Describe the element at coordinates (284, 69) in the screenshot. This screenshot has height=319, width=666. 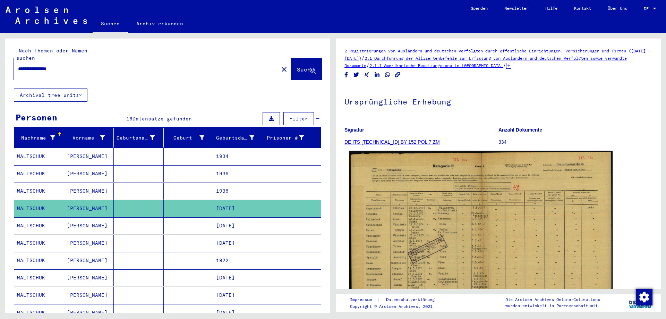
I see `mat-icon: close` at that location.